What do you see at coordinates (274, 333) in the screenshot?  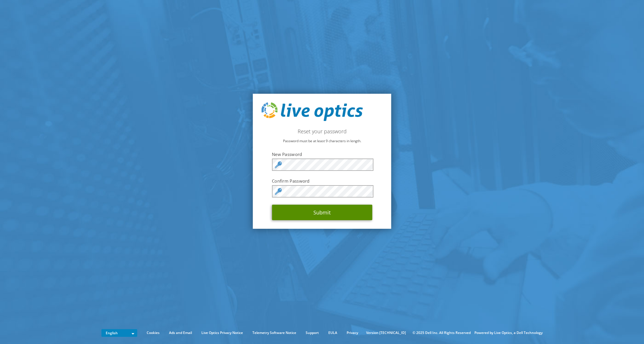 I see `a: Telemetry Software Notice` at bounding box center [274, 333].